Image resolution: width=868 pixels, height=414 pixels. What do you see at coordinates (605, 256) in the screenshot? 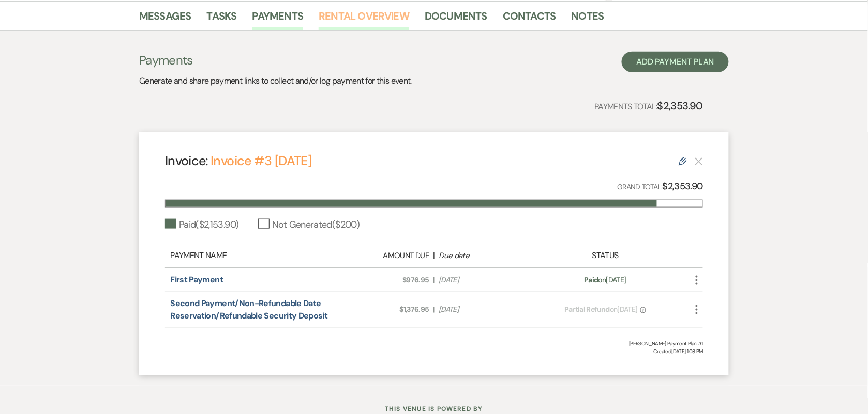
I see `div: Status` at bounding box center [605, 256].